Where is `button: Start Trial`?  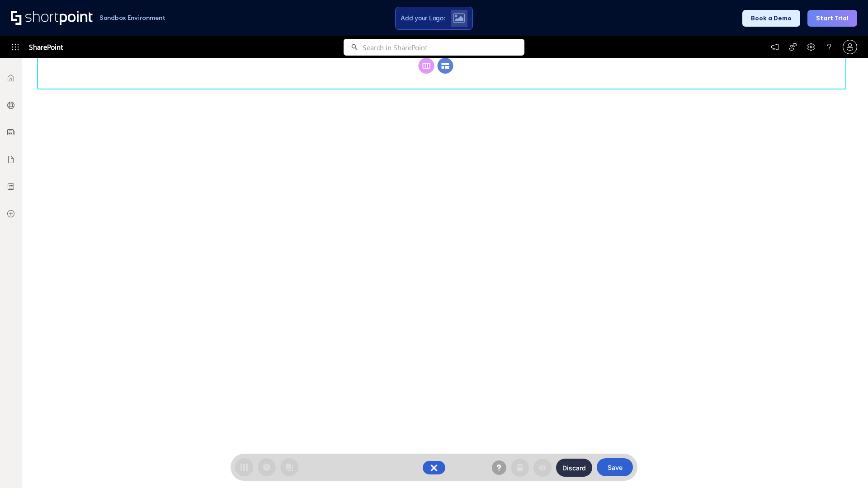
button: Start Trial is located at coordinates (833, 18).